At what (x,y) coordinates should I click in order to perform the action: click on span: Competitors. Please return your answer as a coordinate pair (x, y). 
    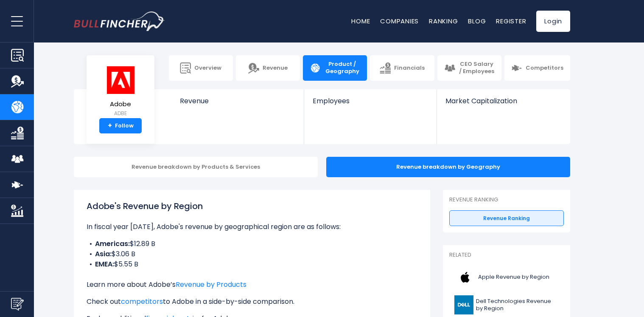
    Looking at the image, I should click on (544, 68).